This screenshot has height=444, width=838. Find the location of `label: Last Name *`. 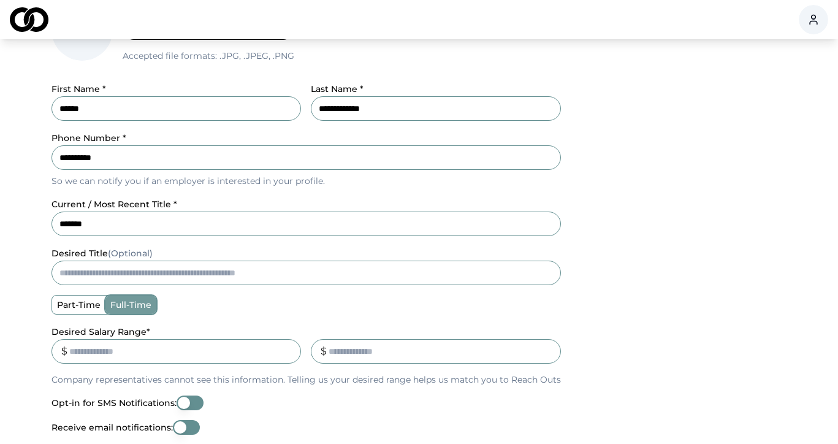

label: Last Name * is located at coordinates (337, 89).